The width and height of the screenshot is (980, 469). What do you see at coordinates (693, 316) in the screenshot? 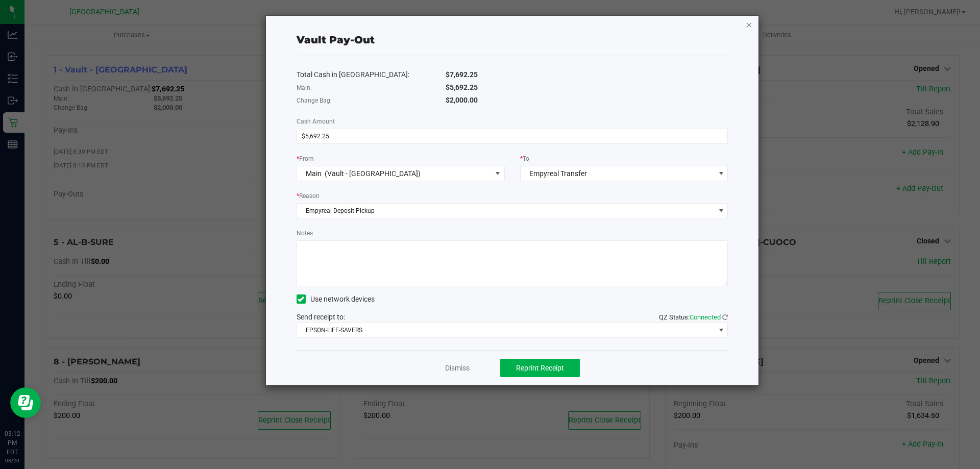
I see `span: QZ Status:` at bounding box center [693, 316].